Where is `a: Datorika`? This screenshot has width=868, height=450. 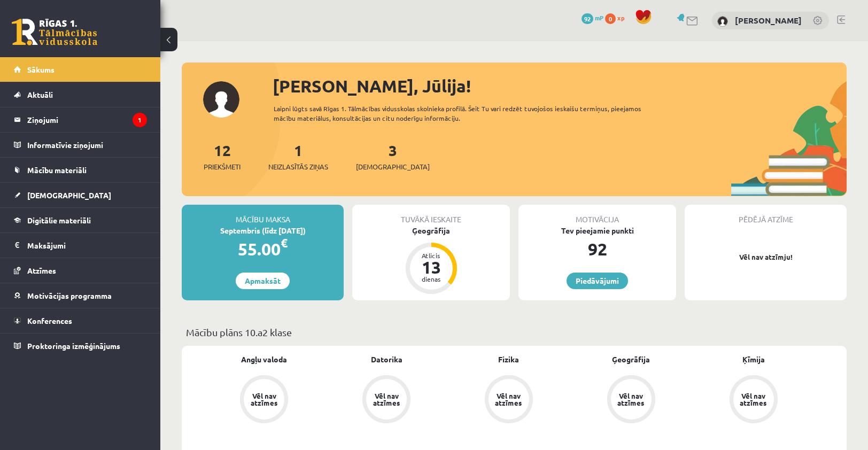
a: Datorika is located at coordinates (387, 358).